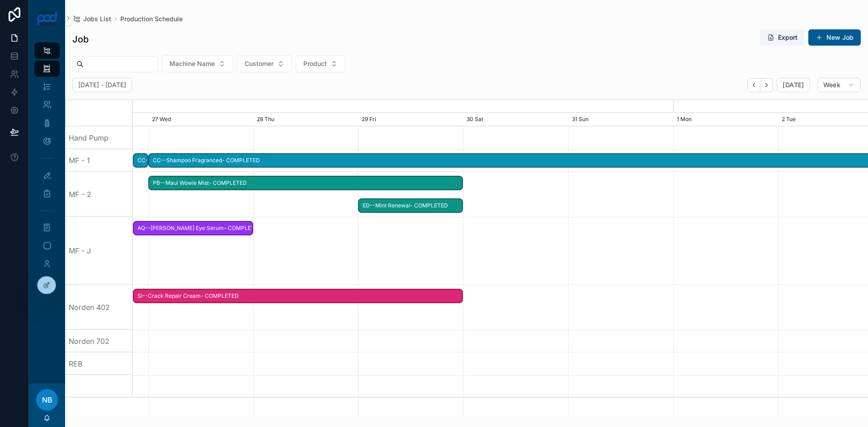  What do you see at coordinates (192, 64) in the screenshot?
I see `span: Machine Name` at bounding box center [192, 64].